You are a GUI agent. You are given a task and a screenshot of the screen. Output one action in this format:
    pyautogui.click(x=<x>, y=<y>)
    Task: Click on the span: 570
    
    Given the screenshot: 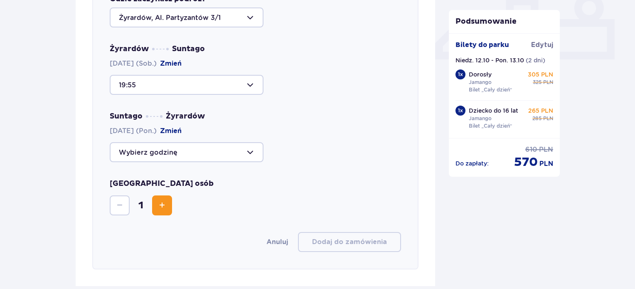 What is the action you would take?
    pyautogui.click(x=526, y=162)
    